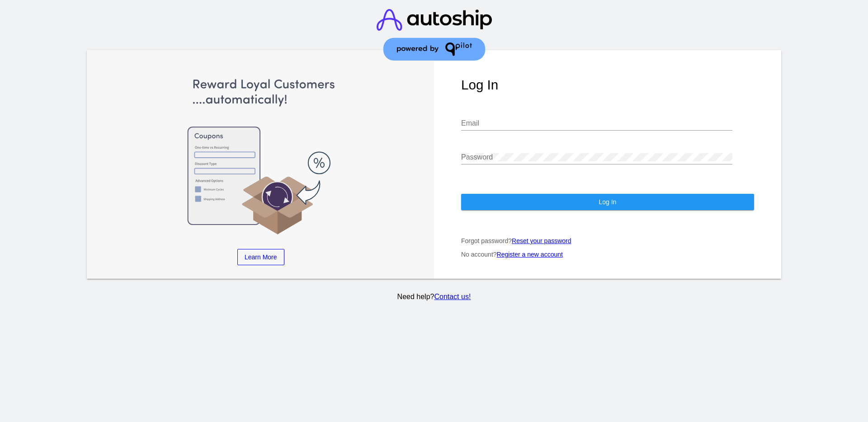 This screenshot has width=868, height=422. What do you see at coordinates (607, 241) in the screenshot?
I see `p: Forgot password?` at bounding box center [607, 241].